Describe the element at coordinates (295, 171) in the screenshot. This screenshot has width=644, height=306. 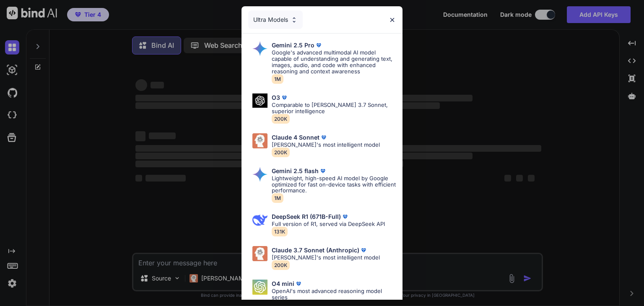
I see `p: Gemini 2.5 flash` at that location.